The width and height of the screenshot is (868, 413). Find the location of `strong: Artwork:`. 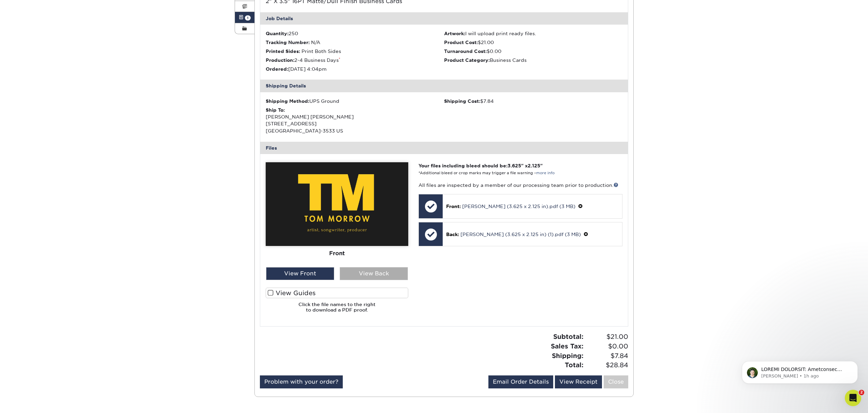

strong: Artwork: is located at coordinates (454, 34).